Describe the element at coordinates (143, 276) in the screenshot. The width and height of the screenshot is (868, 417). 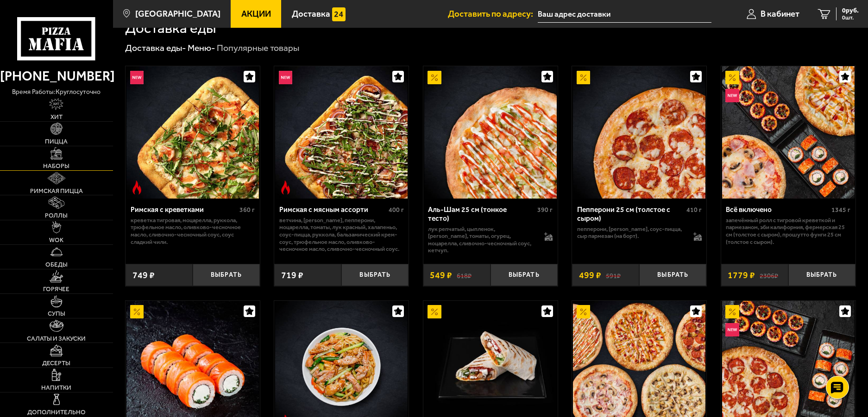
I see `span: 749 ₽` at that location.